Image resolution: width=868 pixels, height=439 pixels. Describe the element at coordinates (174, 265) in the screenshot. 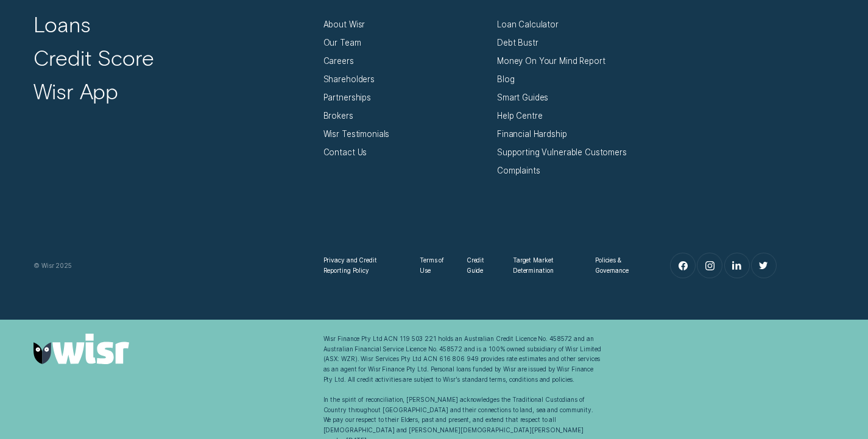

I see `div: © Wisr 2025` at that location.